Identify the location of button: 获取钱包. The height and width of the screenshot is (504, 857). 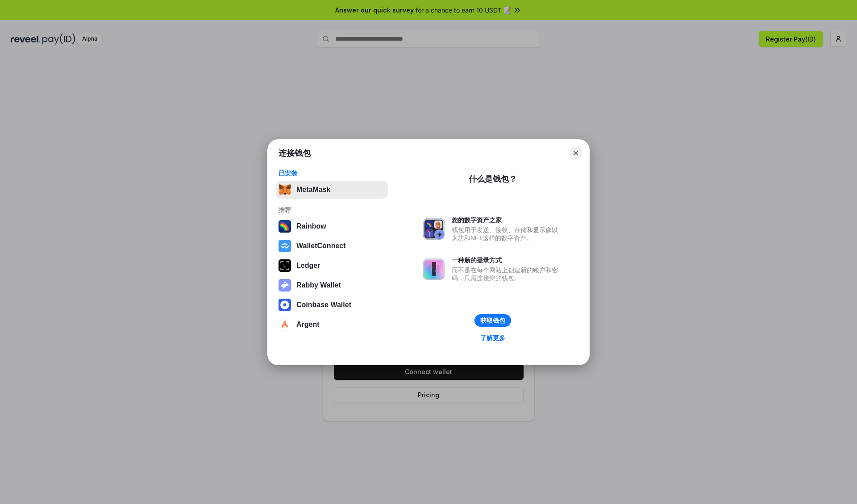
(493, 320).